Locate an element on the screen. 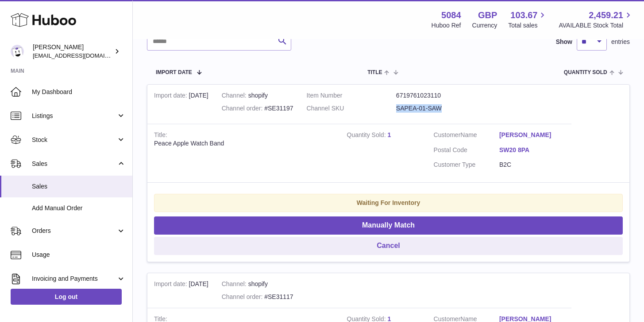 This screenshot has height=322, width=644. span: Title is located at coordinates (374, 72).